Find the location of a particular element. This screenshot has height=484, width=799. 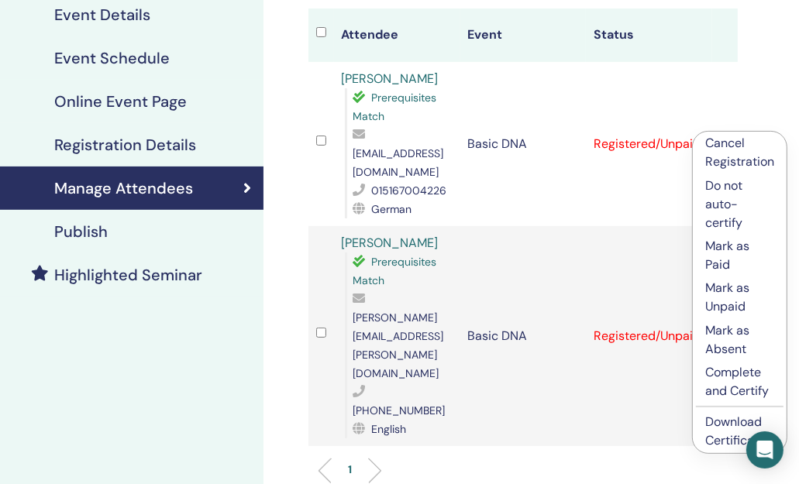

h4: Publish is located at coordinates (81, 232).